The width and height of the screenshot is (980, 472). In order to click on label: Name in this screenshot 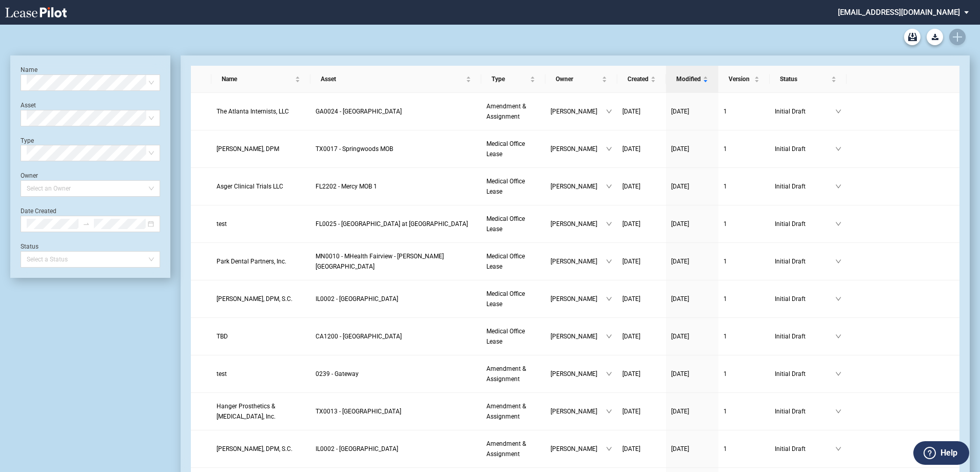, I will do `click(28, 70)`.